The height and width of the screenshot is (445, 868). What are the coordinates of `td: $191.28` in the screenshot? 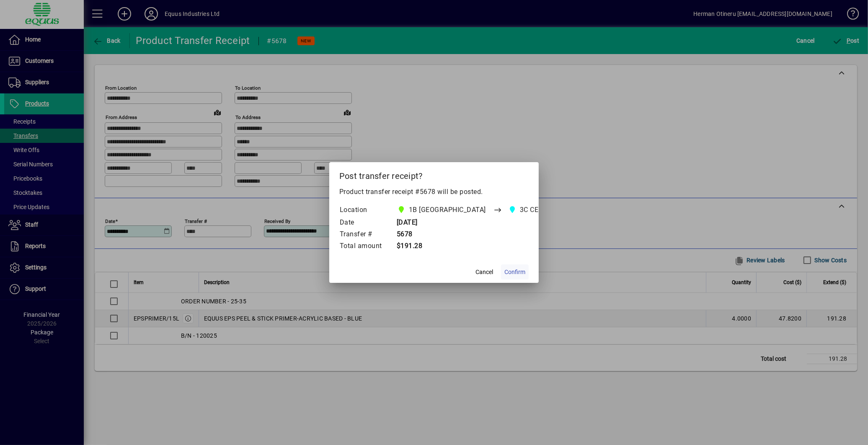 It's located at (483, 246).